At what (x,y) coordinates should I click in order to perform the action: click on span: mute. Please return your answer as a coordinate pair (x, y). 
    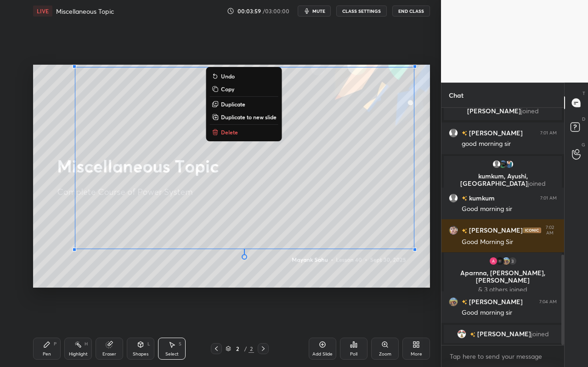
    Looking at the image, I should click on (319, 11).